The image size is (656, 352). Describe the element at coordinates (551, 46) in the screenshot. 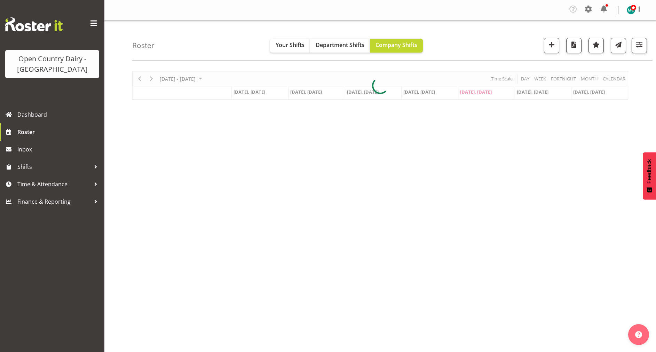

I see `button: Add a new shift` at that location.